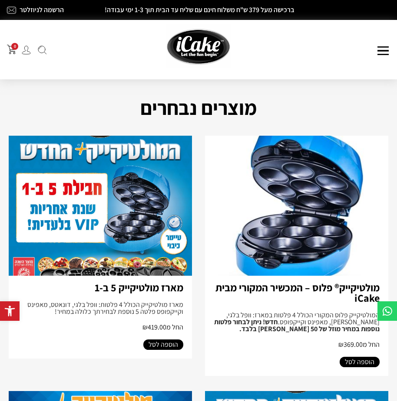  Describe the element at coordinates (198, 108) in the screenshot. I see `h1: מוצרים נבחרים` at that location.